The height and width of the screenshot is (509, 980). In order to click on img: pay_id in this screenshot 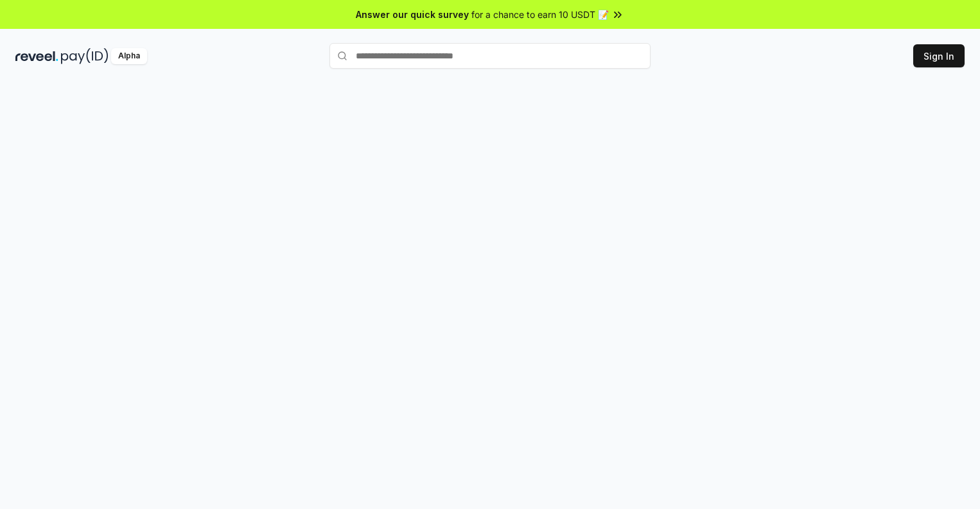, I will do `click(85, 56)`.